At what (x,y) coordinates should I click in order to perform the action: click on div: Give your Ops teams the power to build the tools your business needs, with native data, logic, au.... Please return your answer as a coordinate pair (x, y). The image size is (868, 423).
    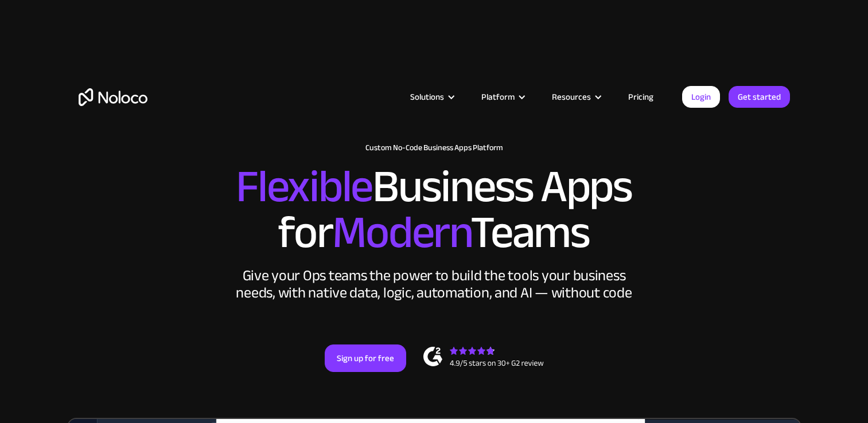
    Looking at the image, I should click on (434, 285).